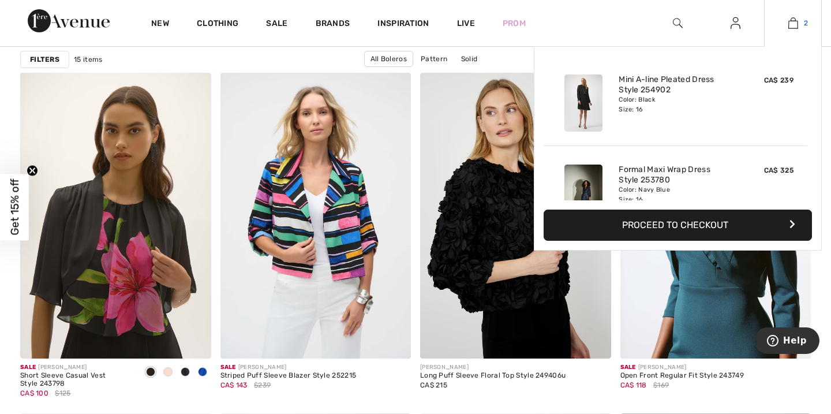 The height and width of the screenshot is (414, 831). Describe the element at coordinates (493, 376) in the screenshot. I see `div: Long Puff Sleeve Floral Top Style 249406u` at that location.